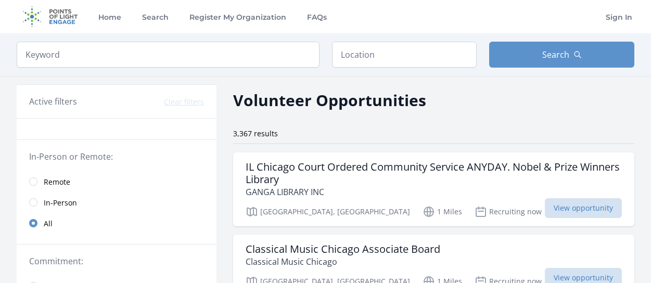 This screenshot has width=651, height=283. Describe the element at coordinates (508, 212) in the screenshot. I see `p: Recruiting now` at that location.